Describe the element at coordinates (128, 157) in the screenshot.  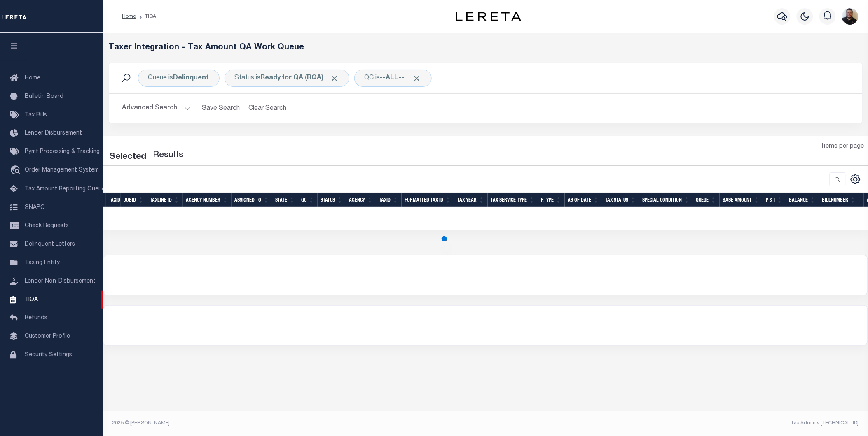
I see `div: Selected` at that location.